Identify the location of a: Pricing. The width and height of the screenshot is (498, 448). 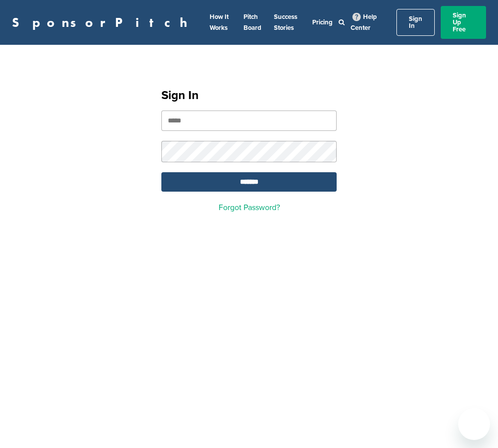
(322, 22).